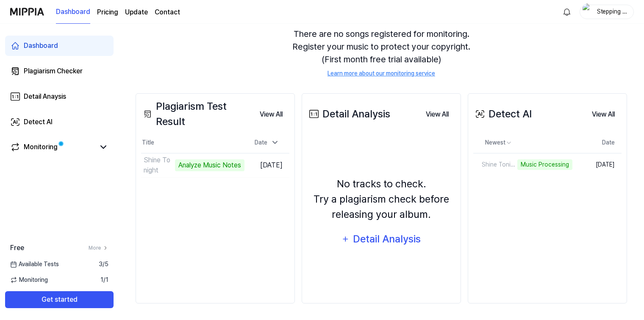 The image size is (644, 320). What do you see at coordinates (381, 199) in the screenshot?
I see `div: No tracks to check. Try a plagiarism check before releasing your album.` at bounding box center [381, 199].